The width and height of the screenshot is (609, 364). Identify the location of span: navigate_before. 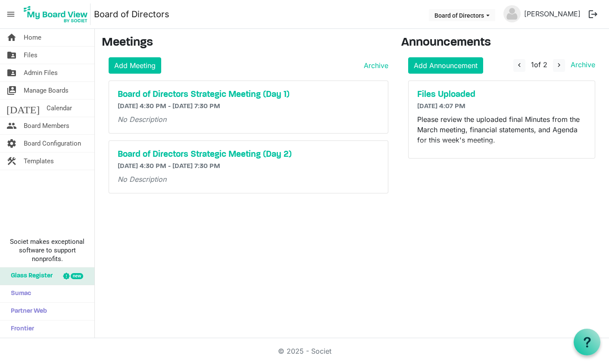
(519, 65).